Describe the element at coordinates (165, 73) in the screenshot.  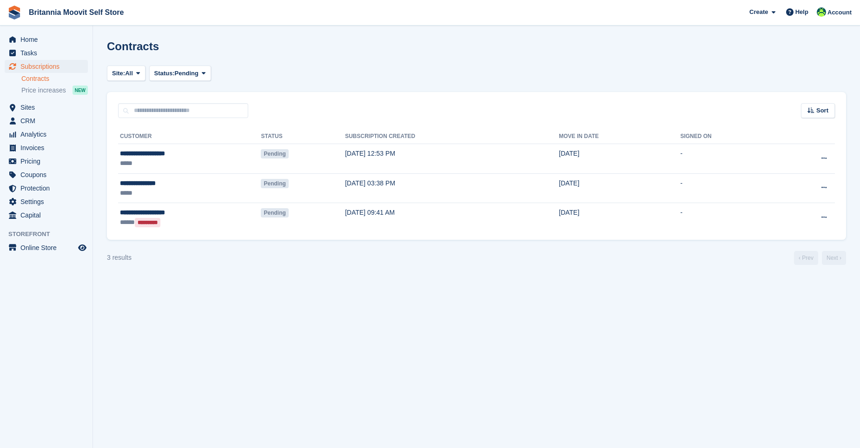
I see `span: Status:` at that location.